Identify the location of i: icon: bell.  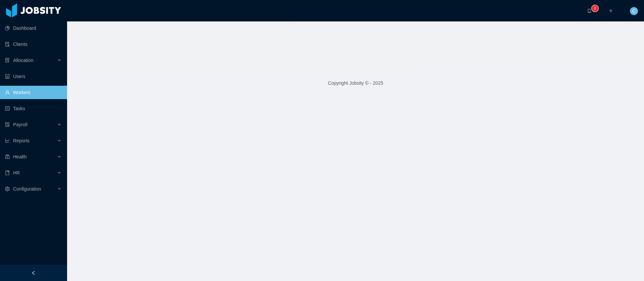
(589, 11).